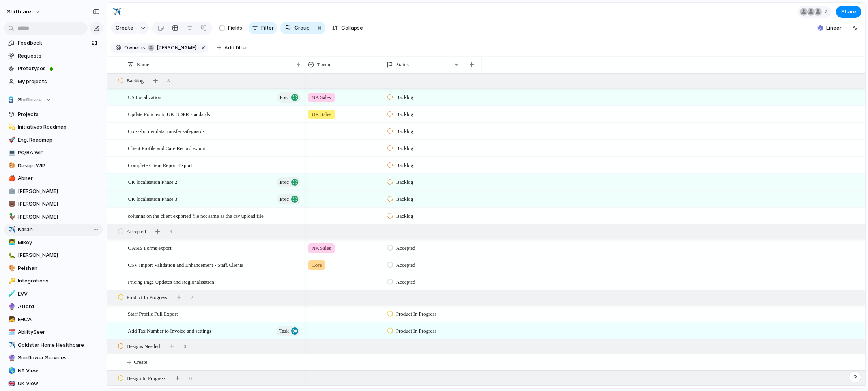 Image resolution: width=868 pixels, height=391 pixels. I want to click on a: 🚀Eng. Roadmap, so click(53, 140).